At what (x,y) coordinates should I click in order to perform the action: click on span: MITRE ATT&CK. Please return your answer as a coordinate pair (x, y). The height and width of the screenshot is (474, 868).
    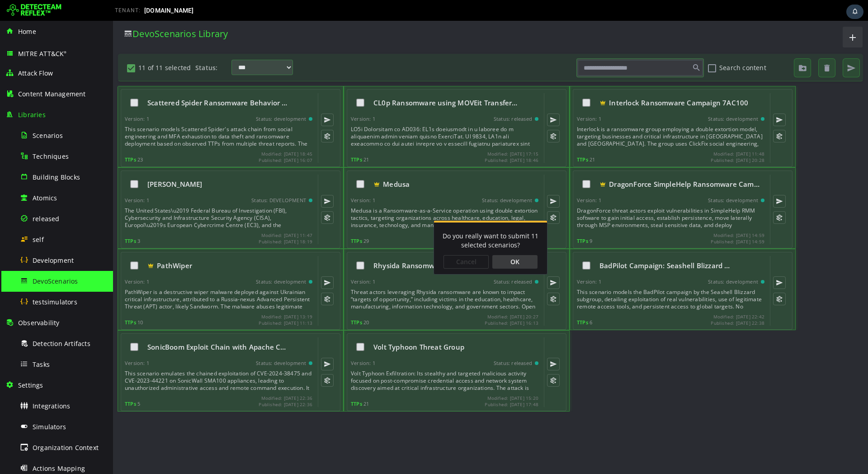
    Looking at the image, I should click on (42, 53).